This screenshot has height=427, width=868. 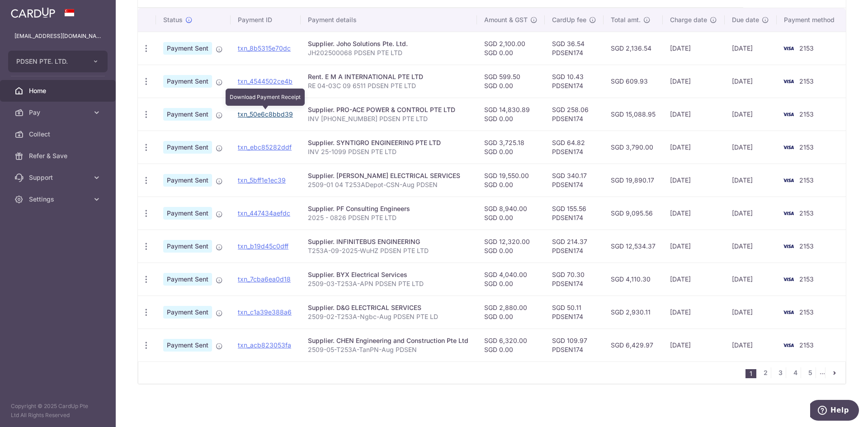 What do you see at coordinates (173, 20) in the screenshot?
I see `span: Status` at bounding box center [173, 20].